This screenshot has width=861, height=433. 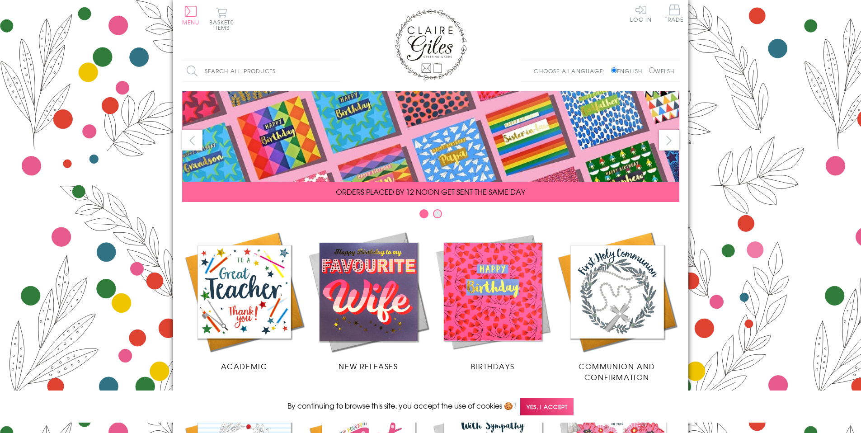 I want to click on span: Academic, so click(x=244, y=366).